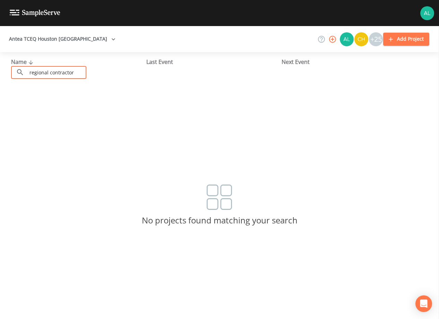 The image size is (439, 319). Describe the element at coordinates (347, 39) in the screenshot. I see `div: Alaina Hahn` at that location.